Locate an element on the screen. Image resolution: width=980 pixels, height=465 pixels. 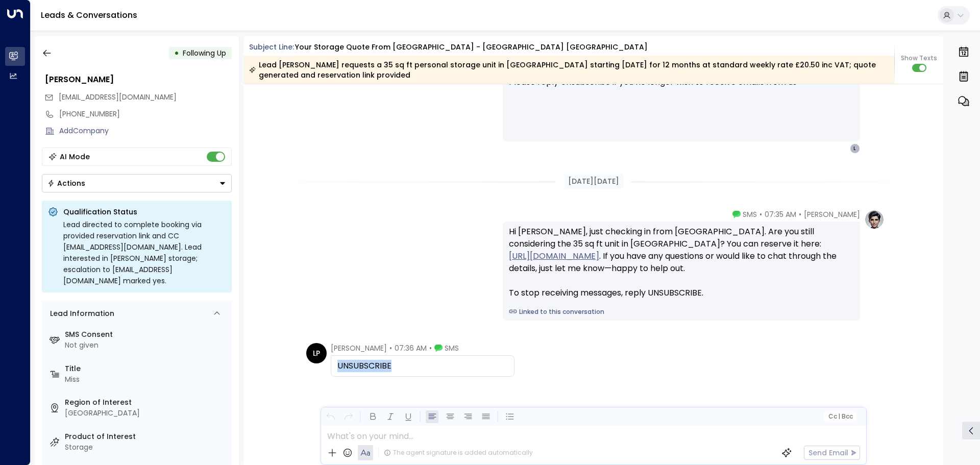
button: Undo is located at coordinates (330, 416).